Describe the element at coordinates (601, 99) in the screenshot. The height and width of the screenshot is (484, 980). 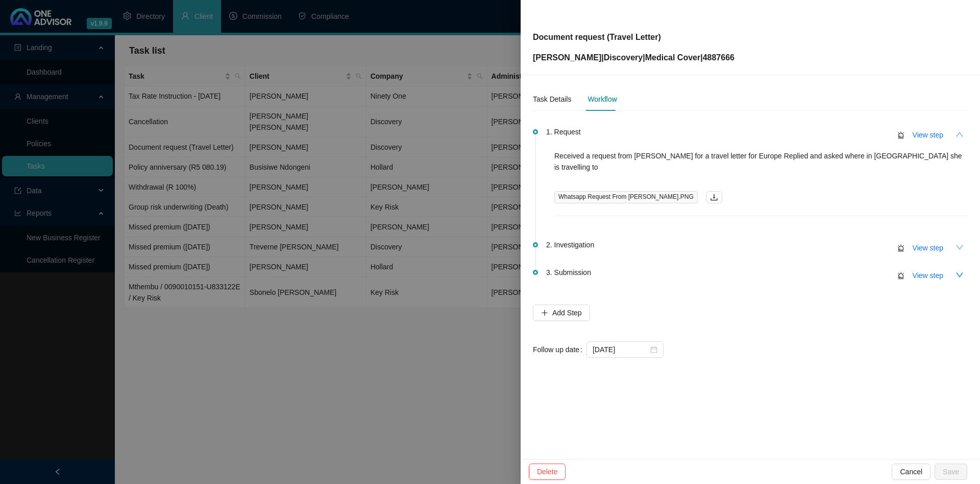
I see `div: Workflow` at that location.